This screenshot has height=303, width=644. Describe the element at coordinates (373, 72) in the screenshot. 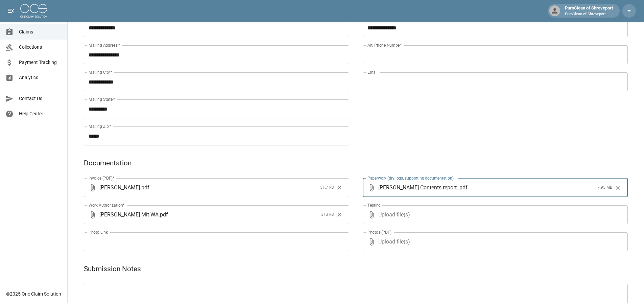

I see `label: Email` at that location.